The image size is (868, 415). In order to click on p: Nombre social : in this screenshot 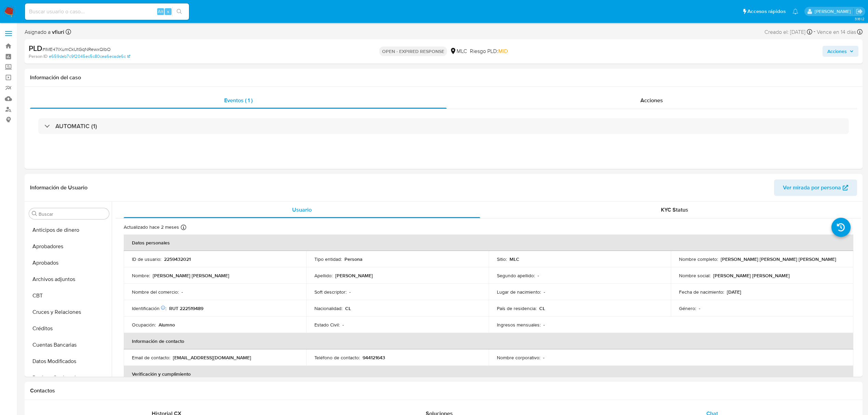, I will do `click(695, 276)`.